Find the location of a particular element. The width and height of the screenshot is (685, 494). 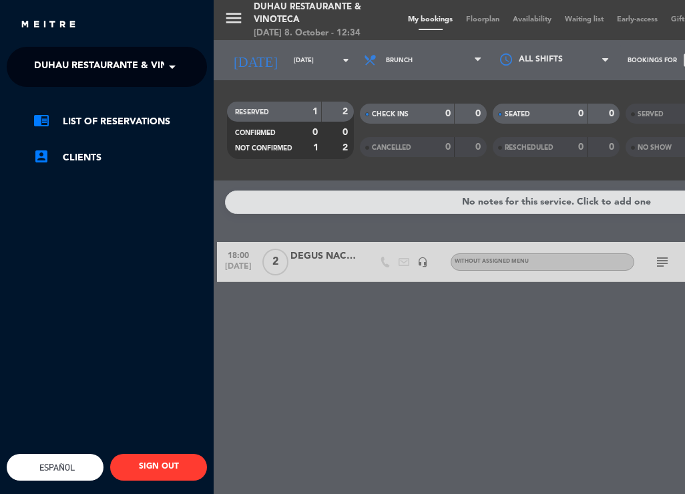

i: account_box is located at coordinates (41, 156).